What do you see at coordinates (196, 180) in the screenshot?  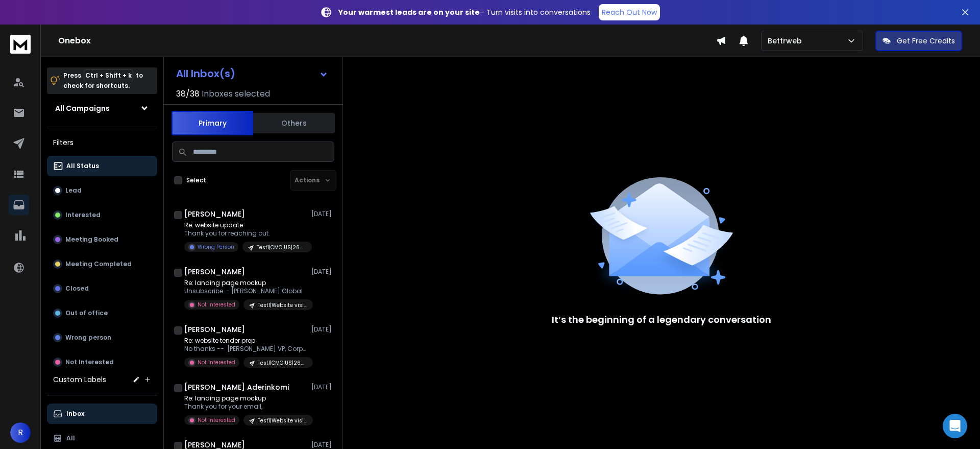 I see `label: Select` at bounding box center [196, 180].